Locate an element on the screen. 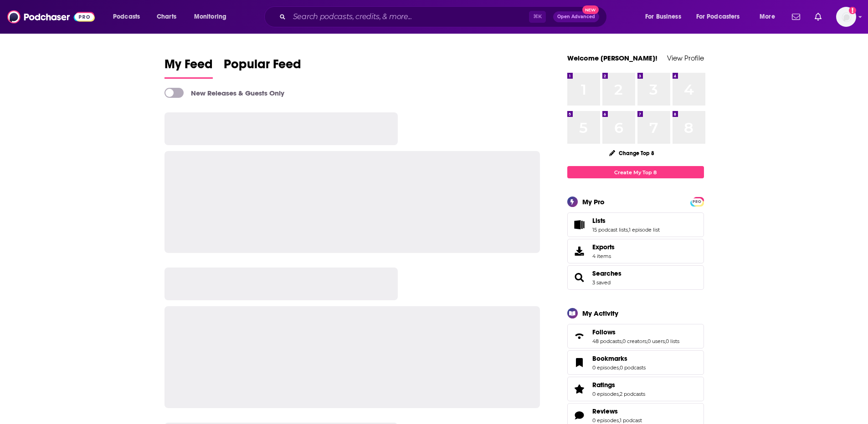  a: 48 podcasts is located at coordinates (607, 341).